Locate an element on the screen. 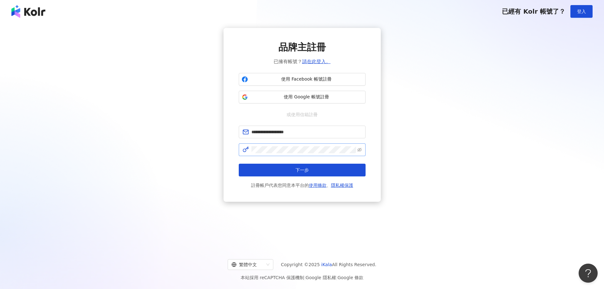 The width and height of the screenshot is (604, 289). a: 使用條款 is located at coordinates (318, 185).